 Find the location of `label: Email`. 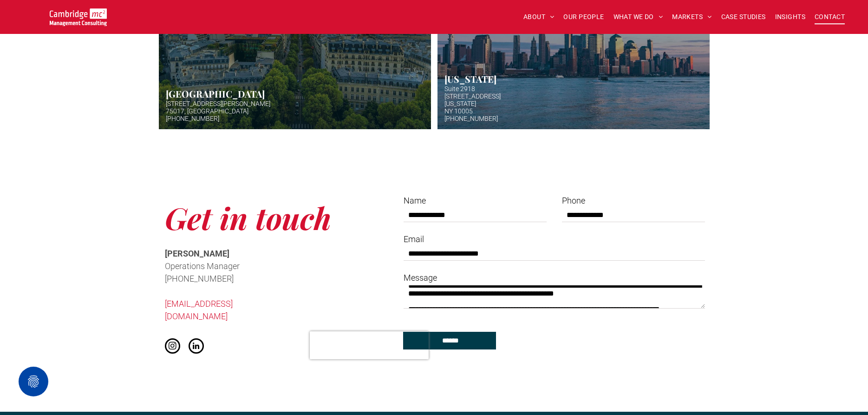

label: Email is located at coordinates (554, 239).